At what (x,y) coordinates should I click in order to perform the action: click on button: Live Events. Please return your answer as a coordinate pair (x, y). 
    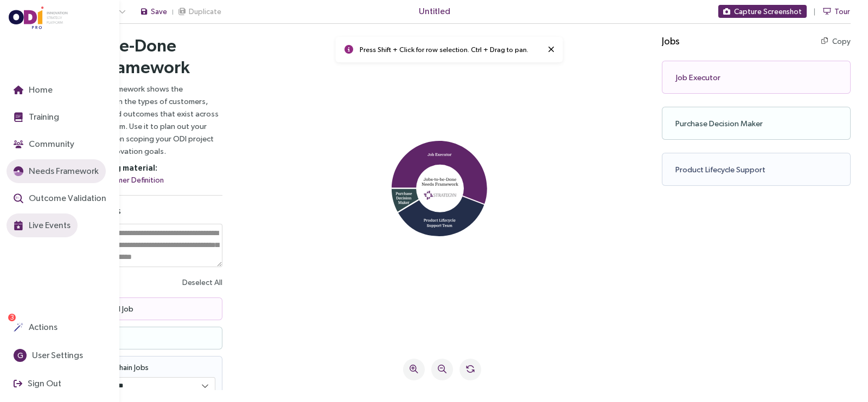
    Looking at the image, I should click on (42, 226).